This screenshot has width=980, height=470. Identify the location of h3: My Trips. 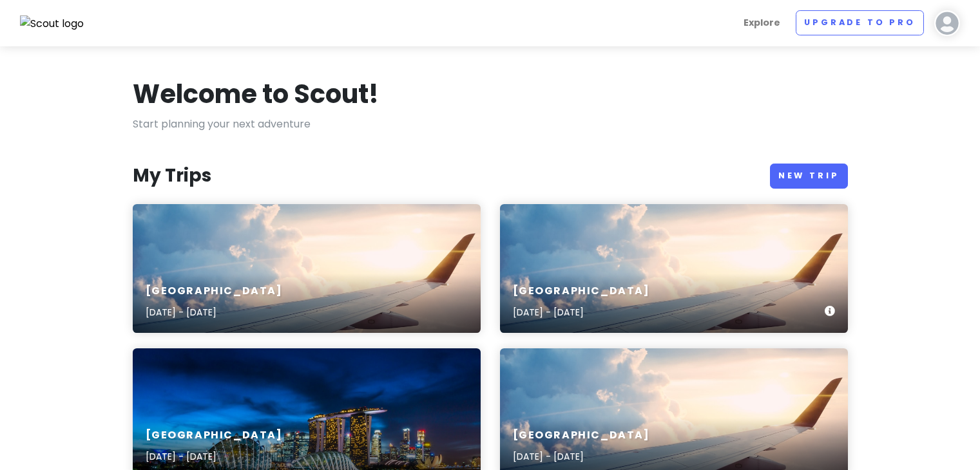
(172, 176).